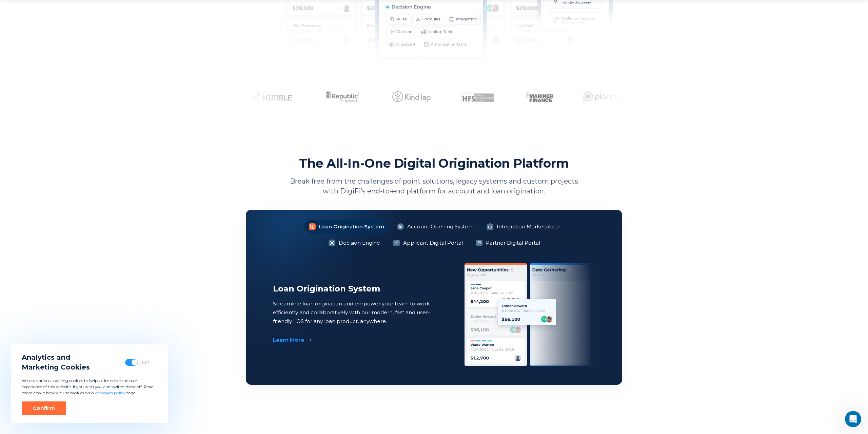 Image resolution: width=868 pixels, height=434 pixels. What do you see at coordinates (339, 97) in the screenshot?
I see `img: Client Logo 2` at bounding box center [339, 97].